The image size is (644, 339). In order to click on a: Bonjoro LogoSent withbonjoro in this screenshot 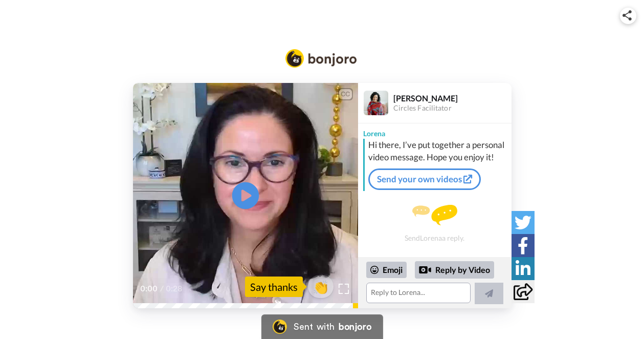, I will do `click(322, 327)`.